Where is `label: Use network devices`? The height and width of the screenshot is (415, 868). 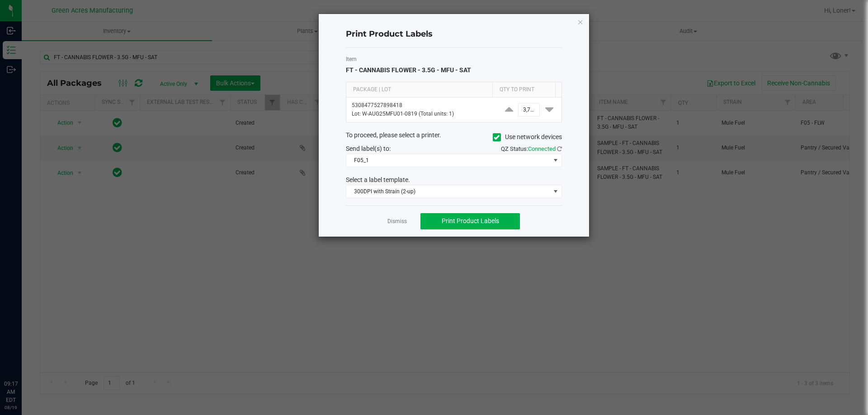 label: Use network devices is located at coordinates (527, 137).